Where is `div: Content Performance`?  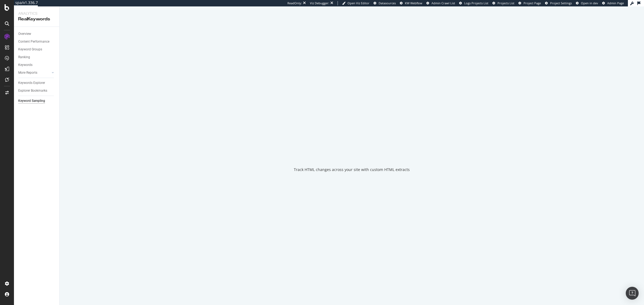
div: Content Performance is located at coordinates (34, 41).